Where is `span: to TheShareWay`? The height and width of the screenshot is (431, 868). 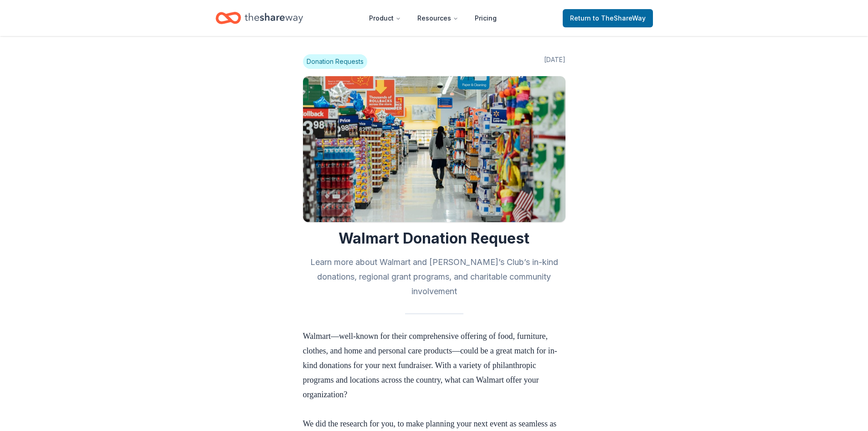 span: to TheShareWay is located at coordinates (619, 18).